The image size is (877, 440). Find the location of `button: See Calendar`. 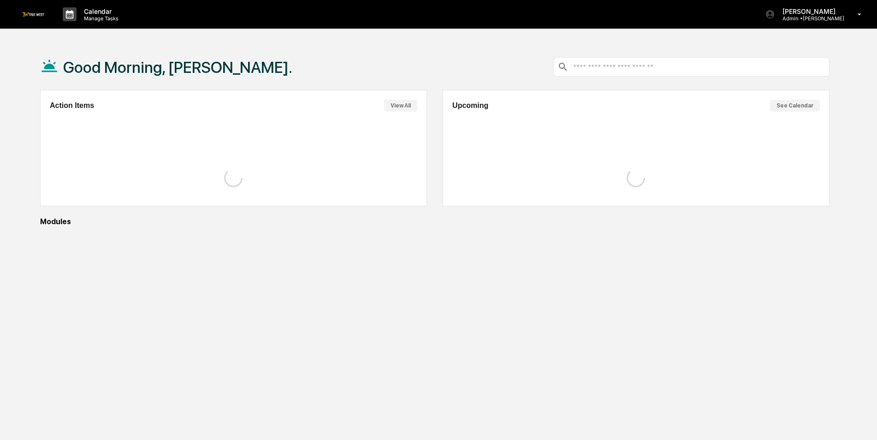

button: See Calendar is located at coordinates (795, 106).